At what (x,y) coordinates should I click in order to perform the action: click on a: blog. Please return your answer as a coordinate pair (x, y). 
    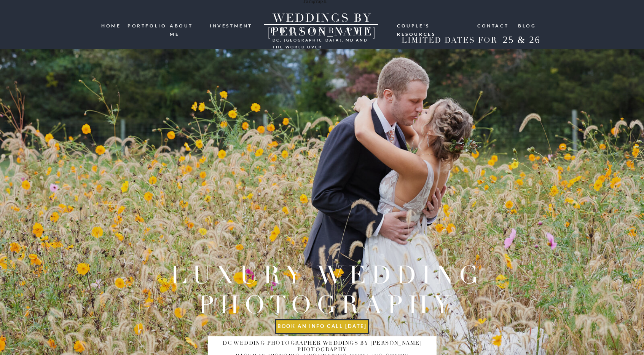
    Looking at the image, I should click on (527, 25).